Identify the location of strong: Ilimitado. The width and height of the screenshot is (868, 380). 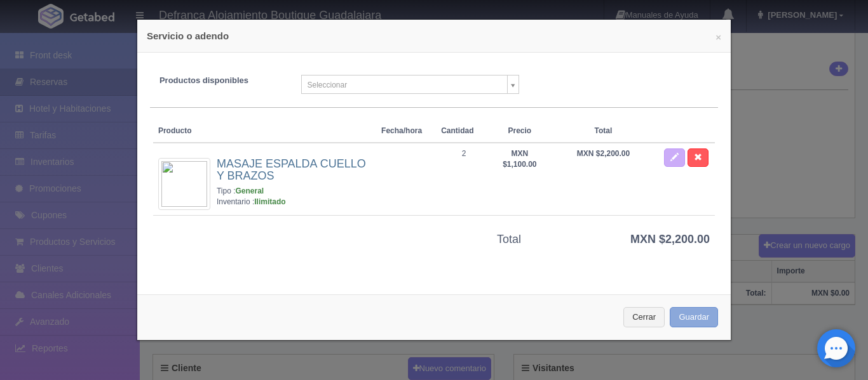
(269, 202).